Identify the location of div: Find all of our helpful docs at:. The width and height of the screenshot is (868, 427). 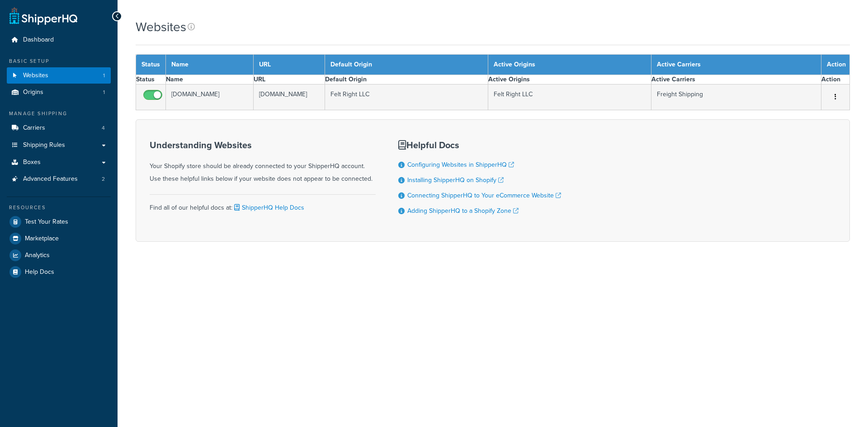
(262, 204).